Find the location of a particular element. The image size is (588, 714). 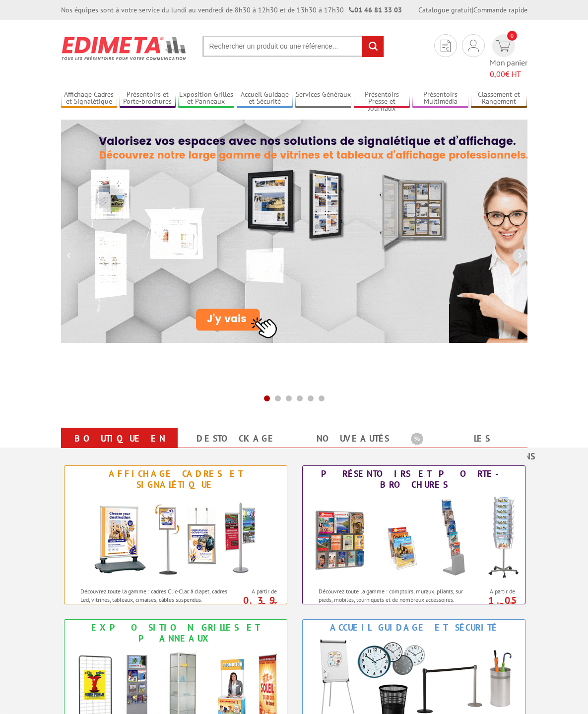

input: Rechercher un produit ou une référence... is located at coordinates (293, 46).